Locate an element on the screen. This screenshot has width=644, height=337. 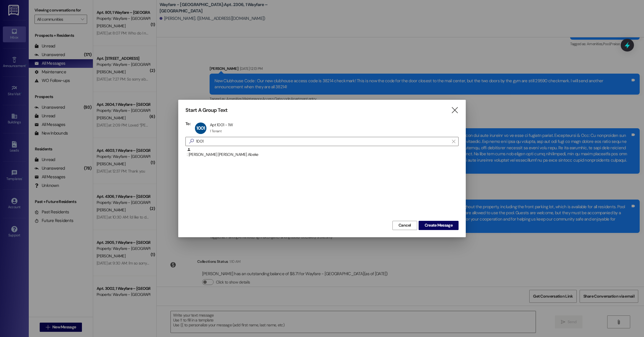
button: Create Message is located at coordinates (438, 225).